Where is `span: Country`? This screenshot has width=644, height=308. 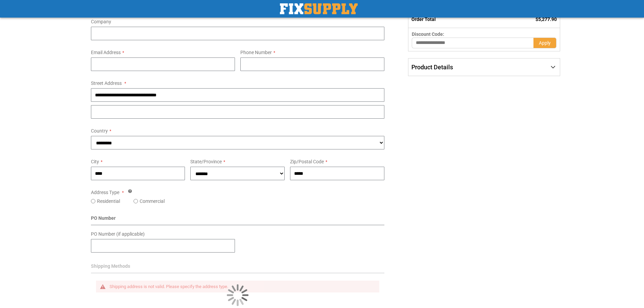 span: Country is located at coordinates (99, 131).